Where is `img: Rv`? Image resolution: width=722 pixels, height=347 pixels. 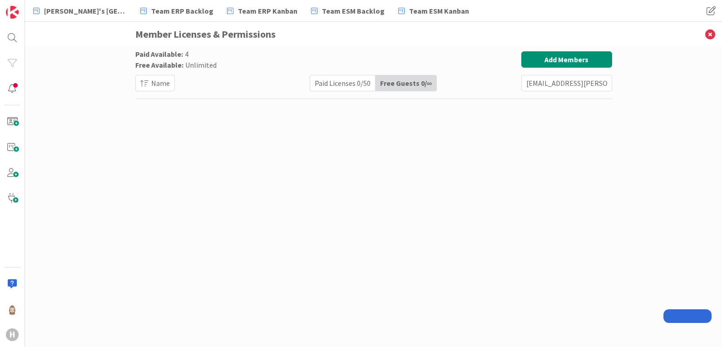
img: Rv is located at coordinates (12, 309).